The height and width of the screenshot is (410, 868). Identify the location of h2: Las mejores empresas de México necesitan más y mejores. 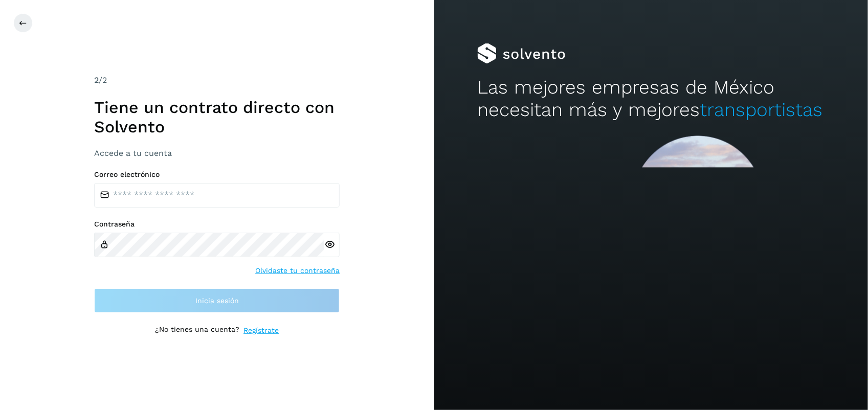
(651, 99).